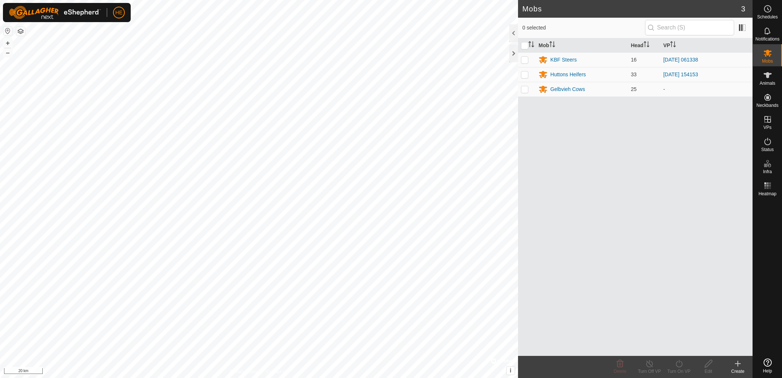  I want to click on input: Search (S), so click(690, 28).